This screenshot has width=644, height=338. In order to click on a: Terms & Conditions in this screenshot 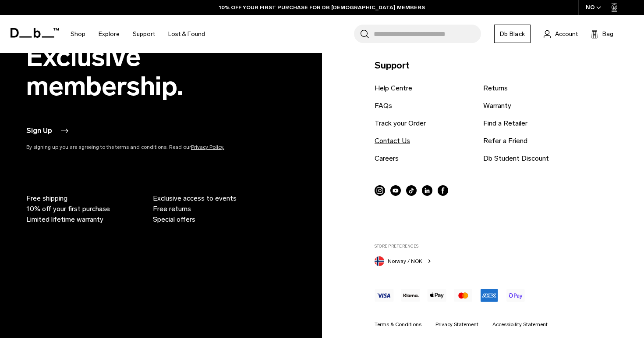, I will do `click(398, 324)`.